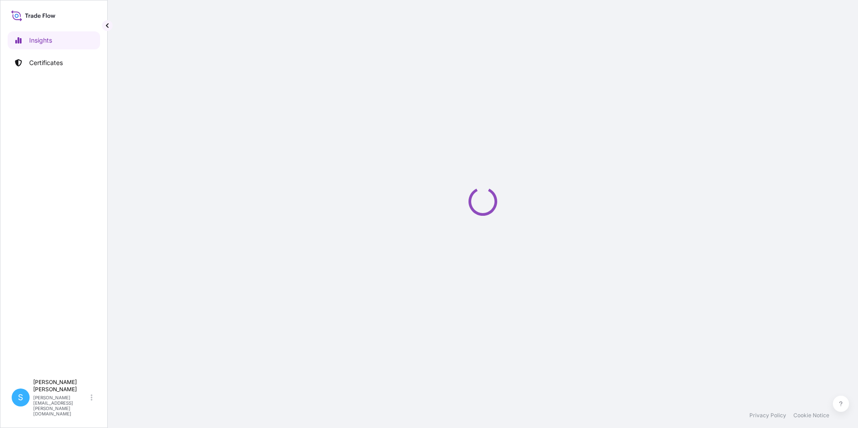  I want to click on a: Insights, so click(54, 40).